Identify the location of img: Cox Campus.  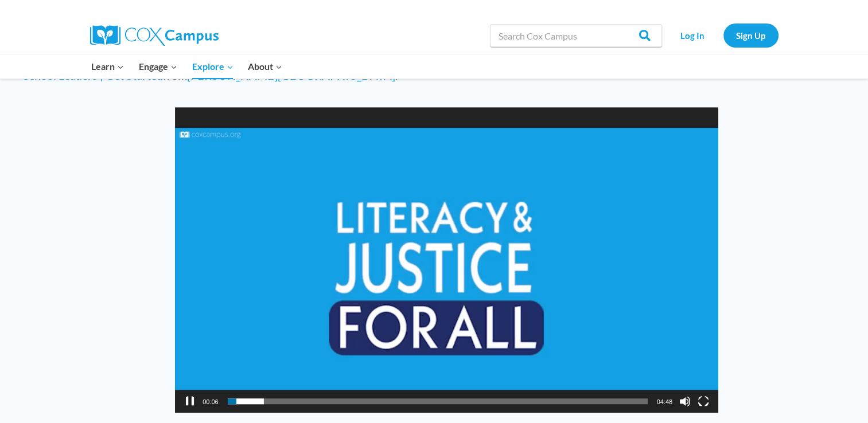
(154, 35).